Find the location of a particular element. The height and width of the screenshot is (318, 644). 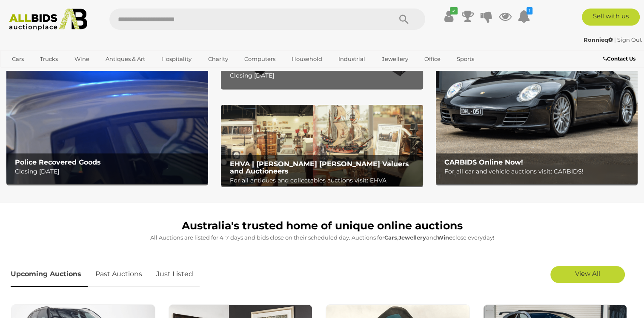

a: Past Auctions is located at coordinates (119, 274).